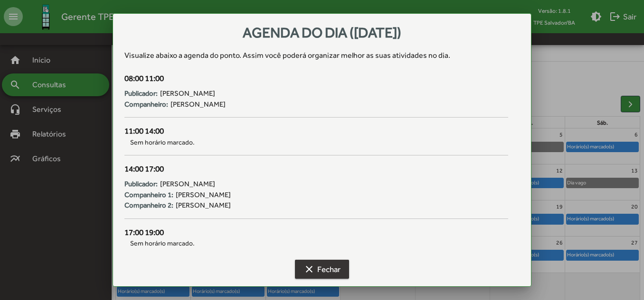 This screenshot has width=644, height=300. Describe the element at coordinates (316, 131) in the screenshot. I see `div: 11:00 14:00` at that location.